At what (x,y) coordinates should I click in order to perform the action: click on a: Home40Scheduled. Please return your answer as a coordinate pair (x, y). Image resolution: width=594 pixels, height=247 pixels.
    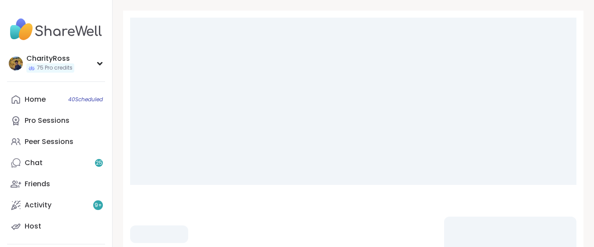
    Looking at the image, I should click on (56, 99).